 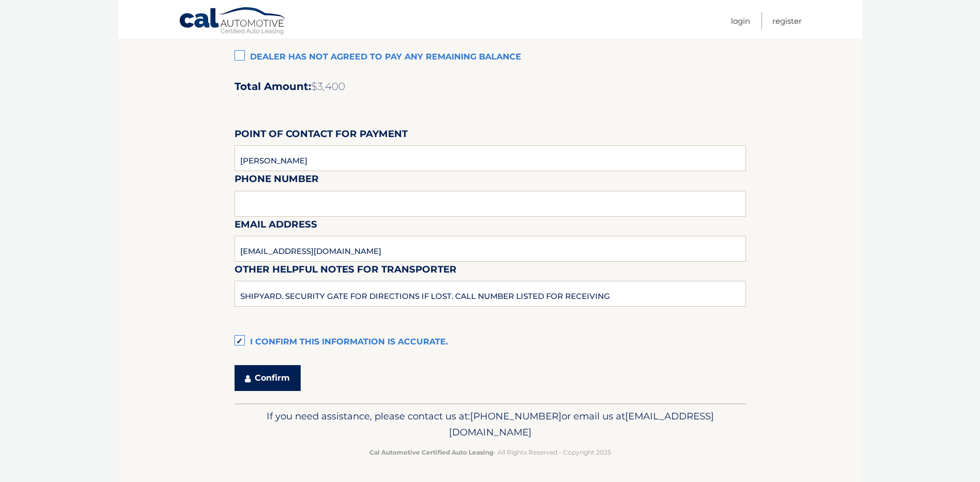 What do you see at coordinates (328, 86) in the screenshot?
I see `span: $3,400` at bounding box center [328, 86].